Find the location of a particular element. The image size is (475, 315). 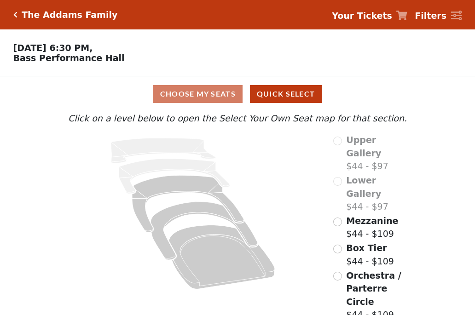

span: Lower Gallery is located at coordinates (364, 187).